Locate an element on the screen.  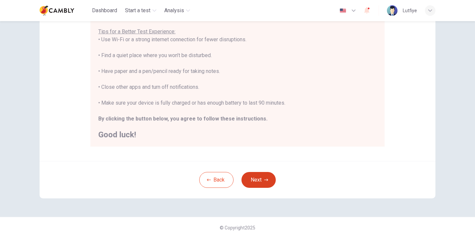
span: Start a test is located at coordinates (138, 11).